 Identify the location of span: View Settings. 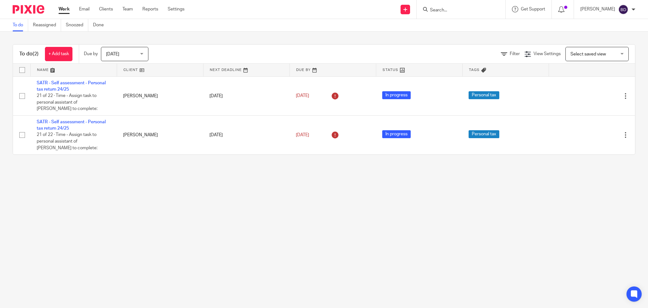
(547, 54).